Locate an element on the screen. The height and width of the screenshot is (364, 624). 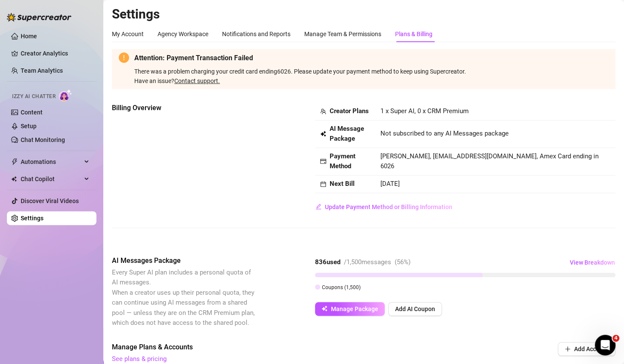
div: Agency Workspace is located at coordinates (183, 34).